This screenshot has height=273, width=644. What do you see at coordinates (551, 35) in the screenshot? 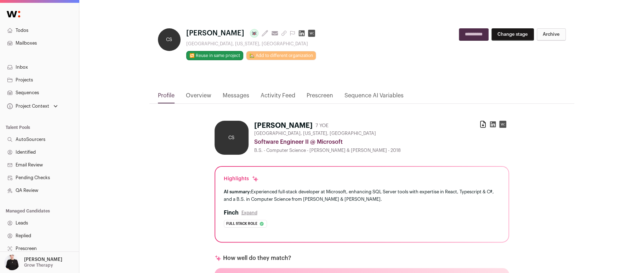
I see `button: Archive` at bounding box center [551, 35].